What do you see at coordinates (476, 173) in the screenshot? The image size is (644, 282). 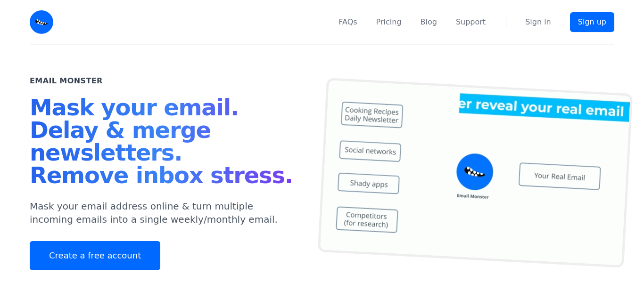 I see `img: temp mail, free temporary mail, Temporary Email` at bounding box center [476, 173].